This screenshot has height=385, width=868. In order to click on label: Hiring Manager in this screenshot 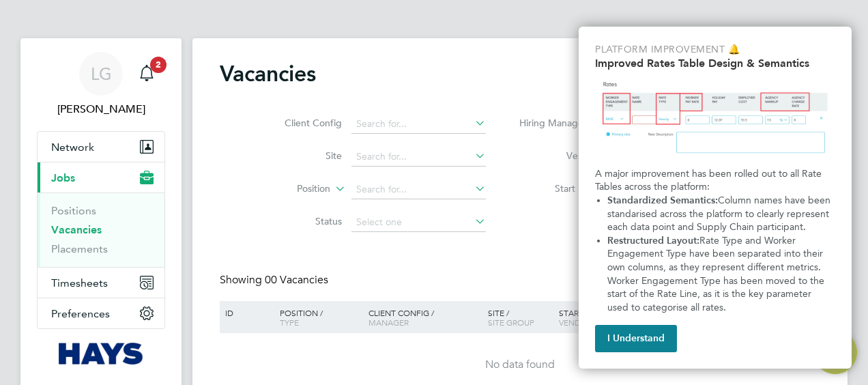, I will do `click(547, 124)`.